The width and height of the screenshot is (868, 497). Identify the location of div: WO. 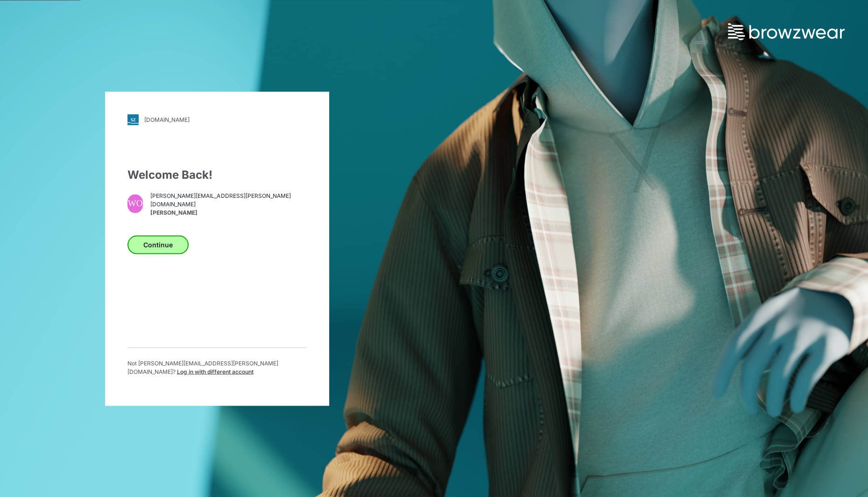
(135, 203).